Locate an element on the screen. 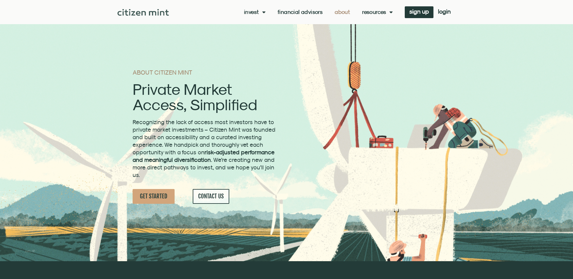  a: sign up is located at coordinates (419, 12).